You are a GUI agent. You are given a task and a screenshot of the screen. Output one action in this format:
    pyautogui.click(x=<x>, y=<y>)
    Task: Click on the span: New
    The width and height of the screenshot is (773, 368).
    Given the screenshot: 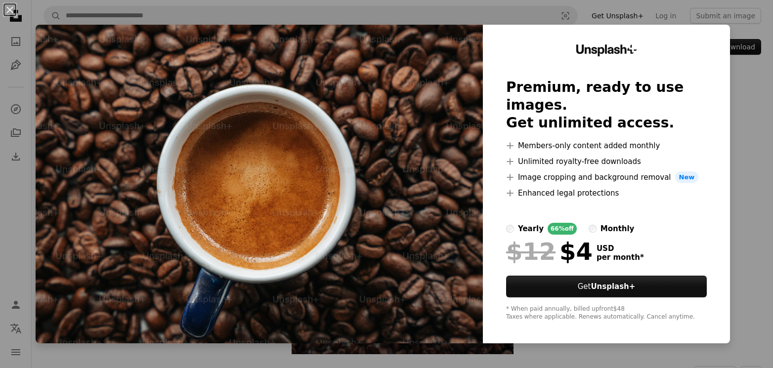 What is the action you would take?
    pyautogui.click(x=687, y=178)
    